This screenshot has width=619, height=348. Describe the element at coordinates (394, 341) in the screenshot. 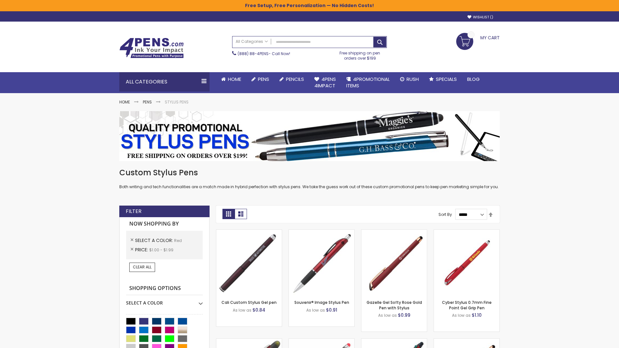

I see `a: Orbitor 4 Color Assorted Ink Metallic Stylus Pens-Red` at that location.